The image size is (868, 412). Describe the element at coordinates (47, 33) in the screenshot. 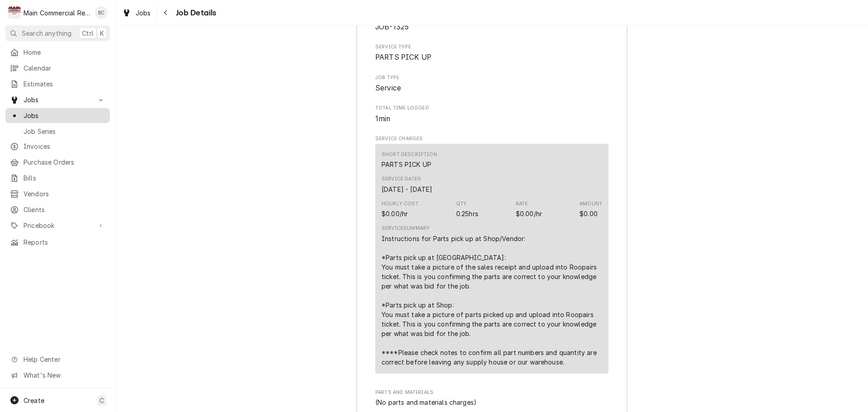

I see `span: Search anything` at that location.